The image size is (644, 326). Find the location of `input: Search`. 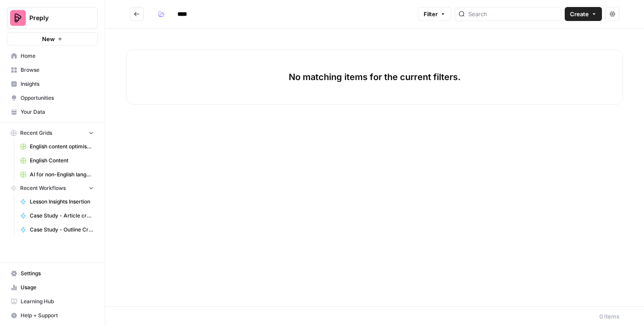

input: Search is located at coordinates (512, 14).